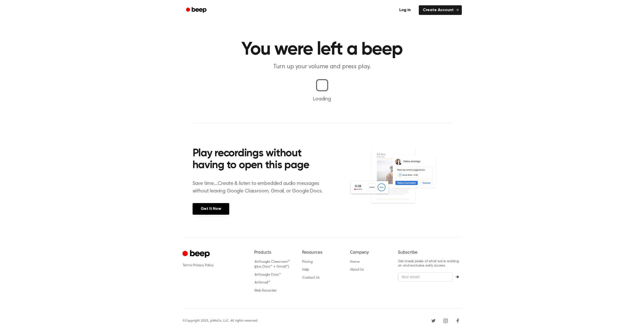 Image resolution: width=644 pixels, height=330 pixels. Describe the element at coordinates (268, 275) in the screenshot. I see `a: forGoogle Docs™` at that location.